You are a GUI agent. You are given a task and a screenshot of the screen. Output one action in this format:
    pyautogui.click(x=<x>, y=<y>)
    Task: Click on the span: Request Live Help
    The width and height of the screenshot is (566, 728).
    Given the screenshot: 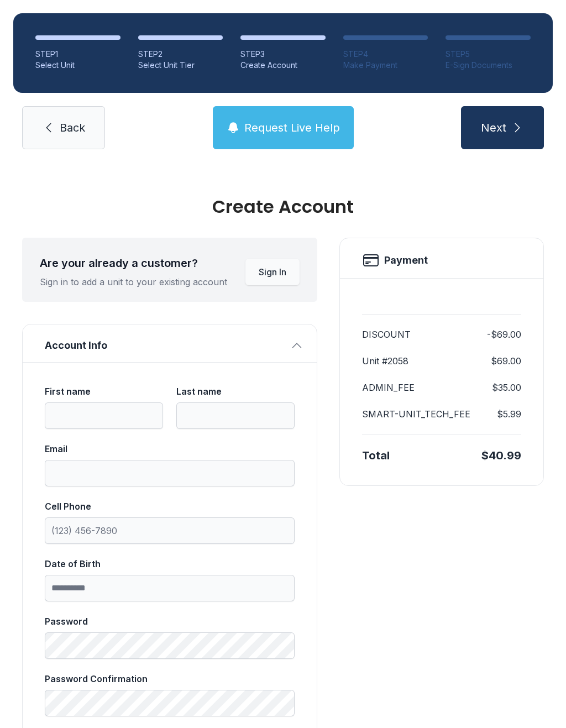 What is the action you would take?
    pyautogui.click(x=292, y=128)
    